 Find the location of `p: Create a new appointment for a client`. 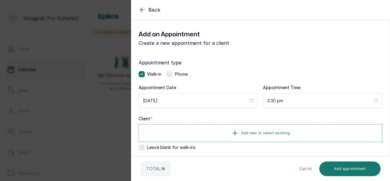

p: Create a new appointment for a client is located at coordinates (200, 43).